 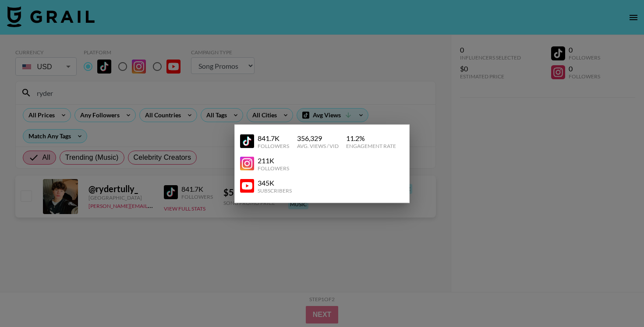 I want to click on div: 356,329, so click(x=318, y=138).